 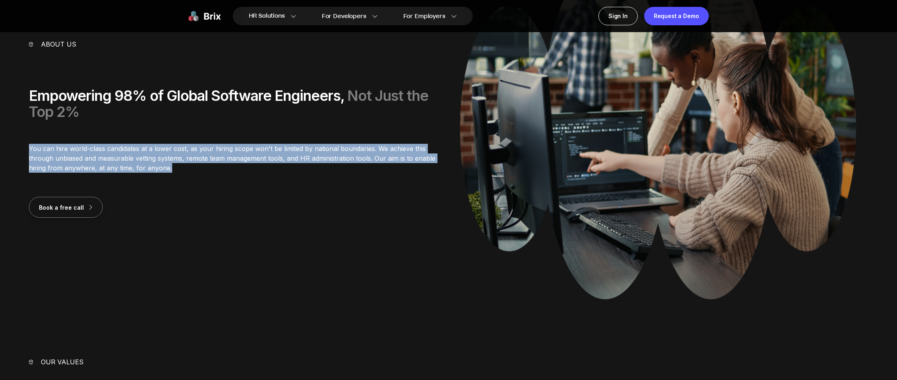 I want to click on span: For Employers, so click(x=424, y=16).